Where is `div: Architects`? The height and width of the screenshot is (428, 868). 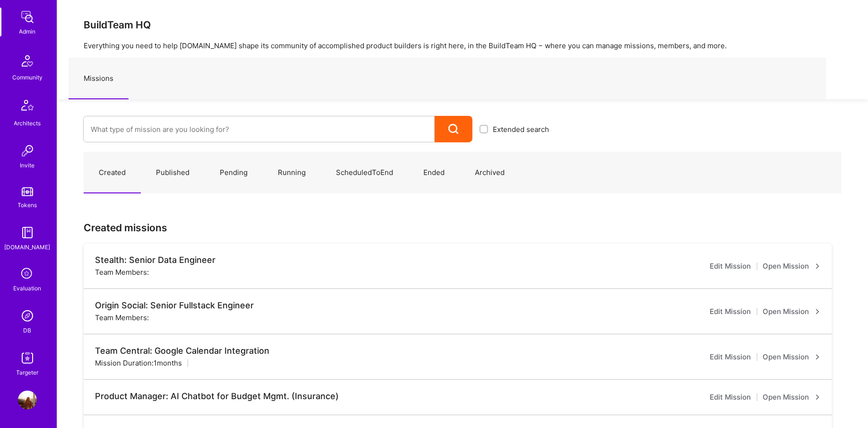
div: Architects is located at coordinates (28, 123).